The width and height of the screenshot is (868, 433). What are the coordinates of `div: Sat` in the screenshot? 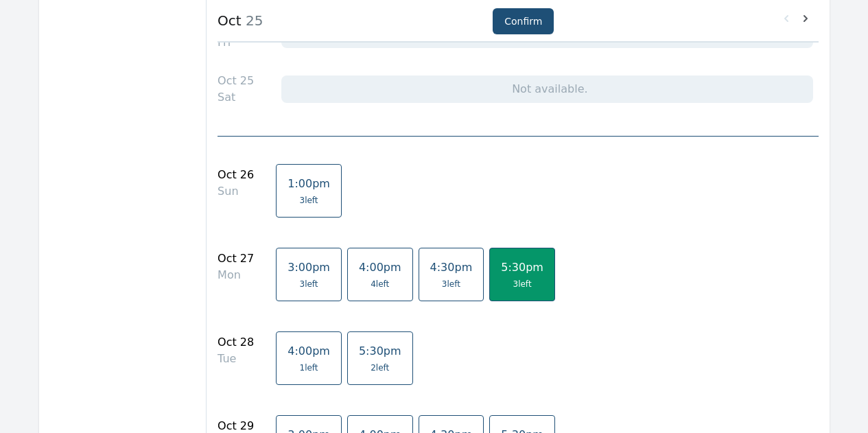 It's located at (235, 97).